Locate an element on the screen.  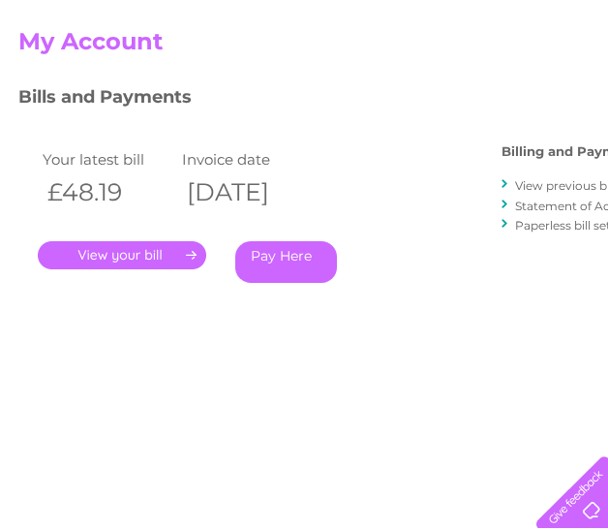
span: 0333 014 3131 is located at coordinates (310, 21).